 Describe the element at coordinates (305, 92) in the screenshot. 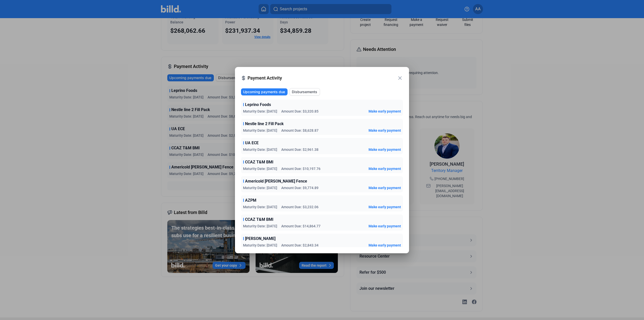

I see `button: Disbursements` at that location.